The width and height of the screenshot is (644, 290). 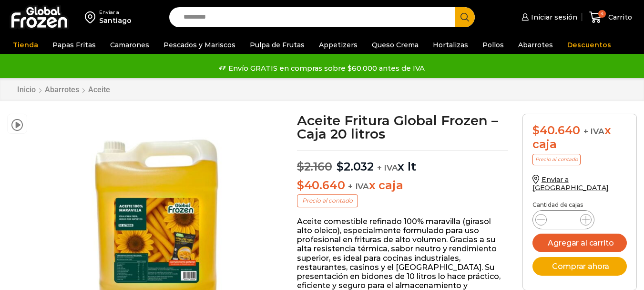 What do you see at coordinates (580, 205) in the screenshot?
I see `p: Cantidad de cajas` at bounding box center [580, 205].